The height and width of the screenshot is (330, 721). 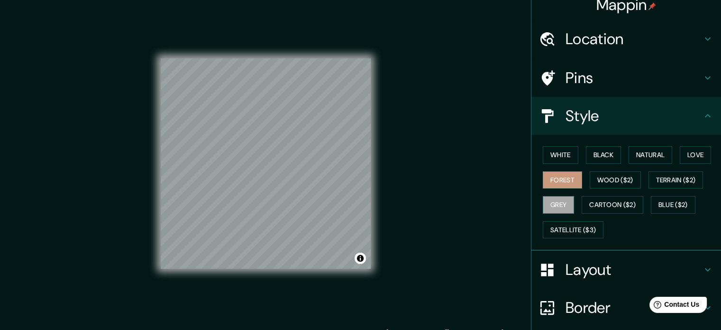 What do you see at coordinates (266, 163) in the screenshot?
I see `canvas: Map` at bounding box center [266, 163].